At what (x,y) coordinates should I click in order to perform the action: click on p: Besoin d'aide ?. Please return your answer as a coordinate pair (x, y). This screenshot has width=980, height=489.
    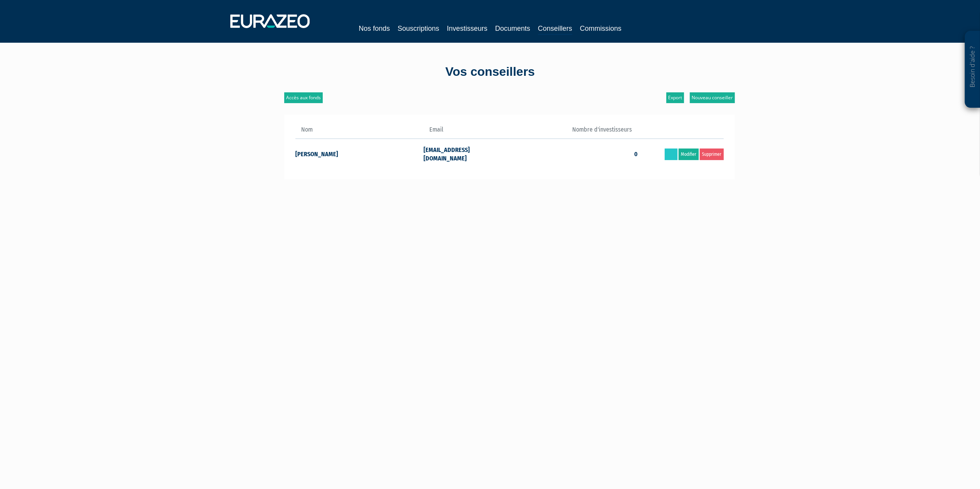
    Looking at the image, I should click on (973, 70).